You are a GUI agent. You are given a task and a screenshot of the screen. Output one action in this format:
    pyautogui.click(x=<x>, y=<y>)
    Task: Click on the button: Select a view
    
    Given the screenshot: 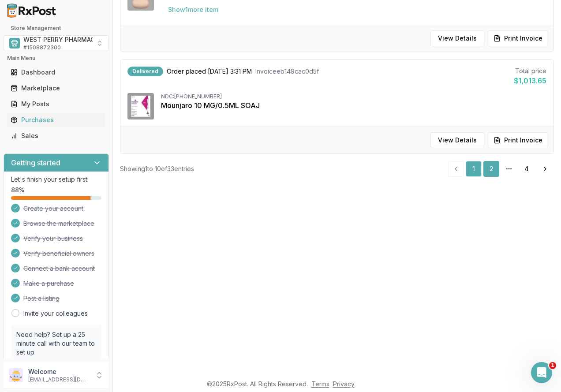 What is the action you would take?
    pyautogui.click(x=56, y=43)
    